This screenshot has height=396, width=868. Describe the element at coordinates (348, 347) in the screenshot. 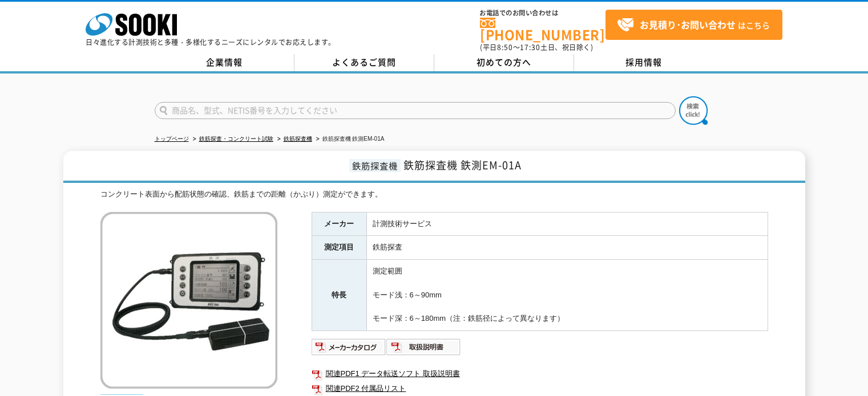

I see `img: メーカーカタログ` at that location.